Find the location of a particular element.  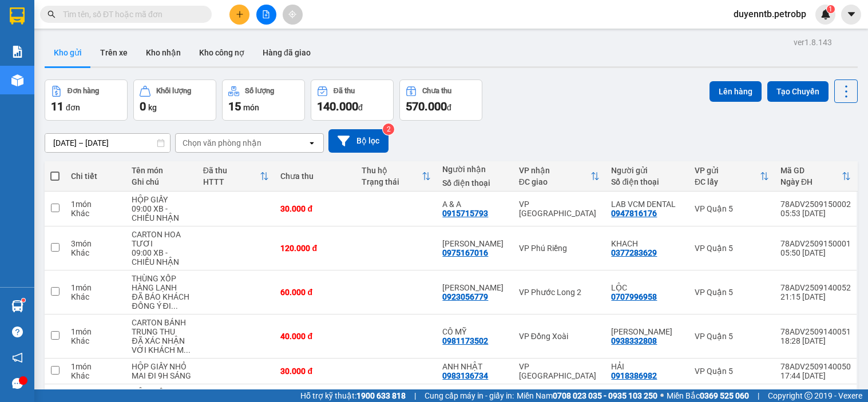

button: Trên xe is located at coordinates (114, 53).